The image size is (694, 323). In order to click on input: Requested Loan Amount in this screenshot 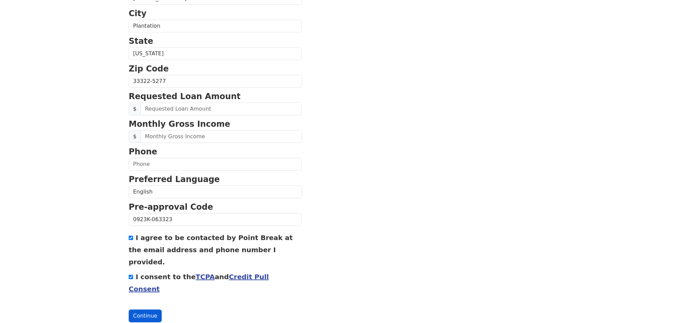, I will do `click(221, 109)`.